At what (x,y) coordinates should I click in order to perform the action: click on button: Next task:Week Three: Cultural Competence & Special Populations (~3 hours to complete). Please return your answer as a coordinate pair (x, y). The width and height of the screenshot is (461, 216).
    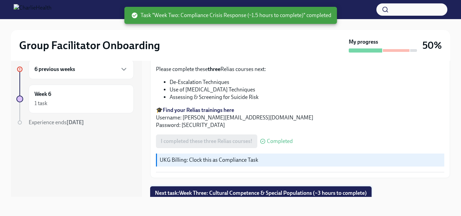
    Looking at the image, I should click on (261, 193).